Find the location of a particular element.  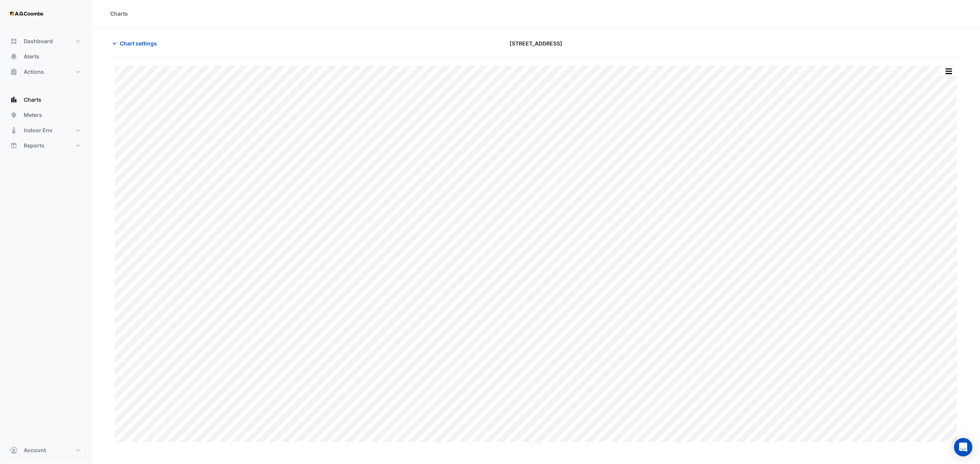

span: Indoor Env is located at coordinates (38, 130).